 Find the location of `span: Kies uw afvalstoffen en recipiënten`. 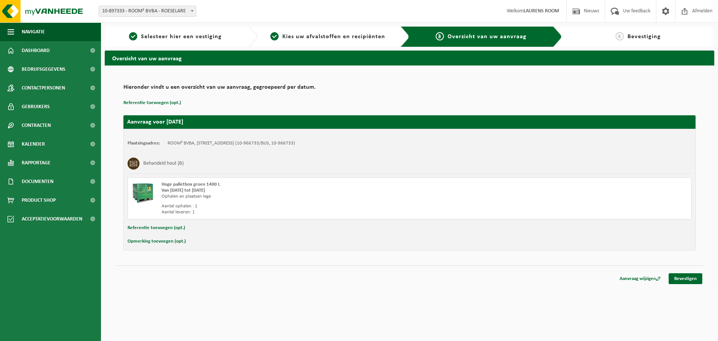

span: Kies uw afvalstoffen en recipiënten is located at coordinates (334, 37).